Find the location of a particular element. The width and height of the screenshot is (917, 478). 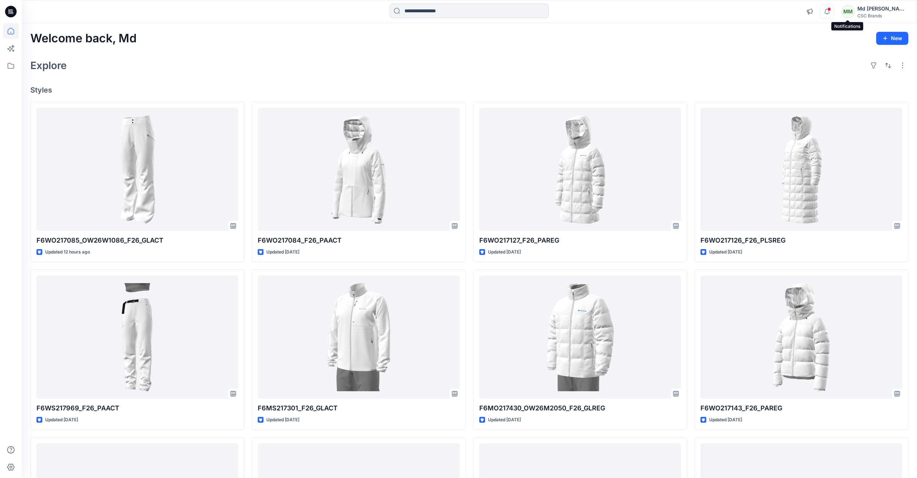

p: F6WO217143_F26_PAREG is located at coordinates (801, 408).